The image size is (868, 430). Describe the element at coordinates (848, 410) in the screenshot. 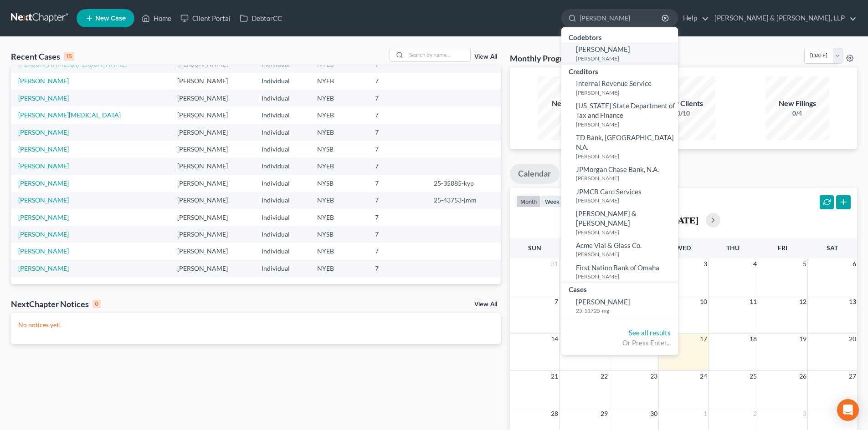

I see `div: Open Intercom Messenger` at that location.